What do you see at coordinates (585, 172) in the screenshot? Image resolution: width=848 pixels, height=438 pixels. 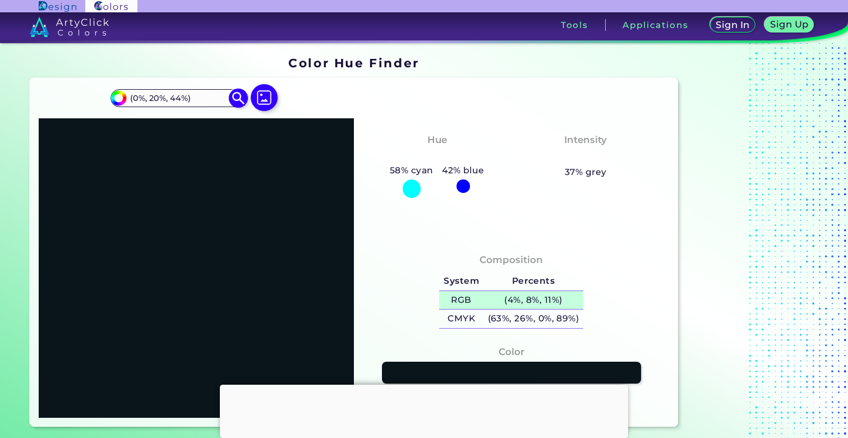 I see `h5: 37% grey` at bounding box center [585, 172].